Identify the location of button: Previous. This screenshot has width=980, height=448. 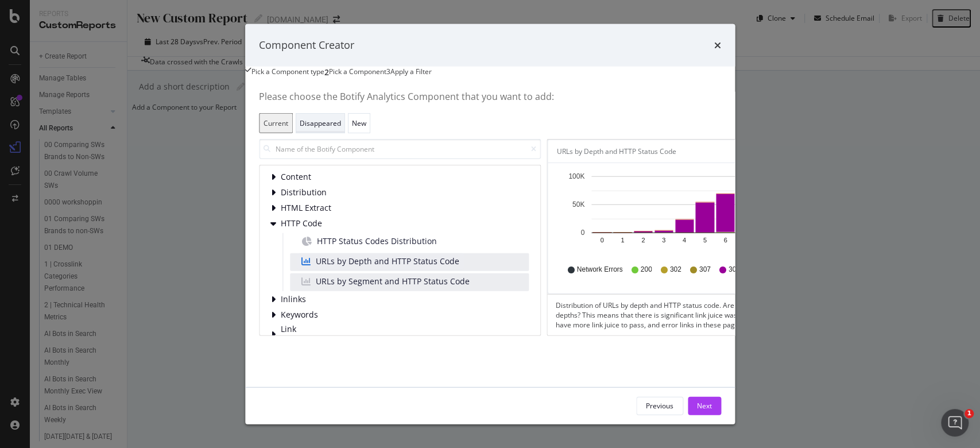
(660, 405).